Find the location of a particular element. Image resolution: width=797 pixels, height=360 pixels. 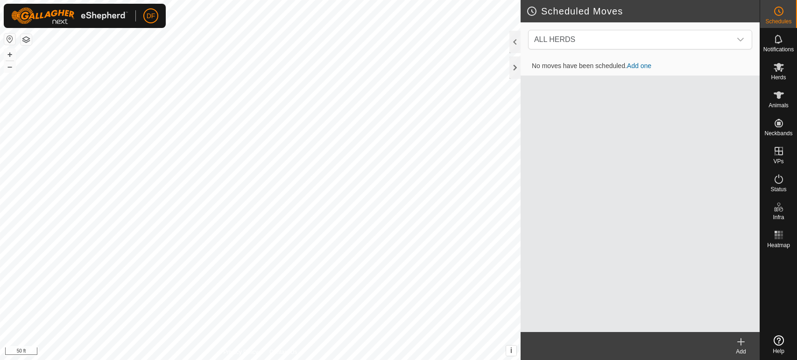

span: VPs is located at coordinates (778, 161).